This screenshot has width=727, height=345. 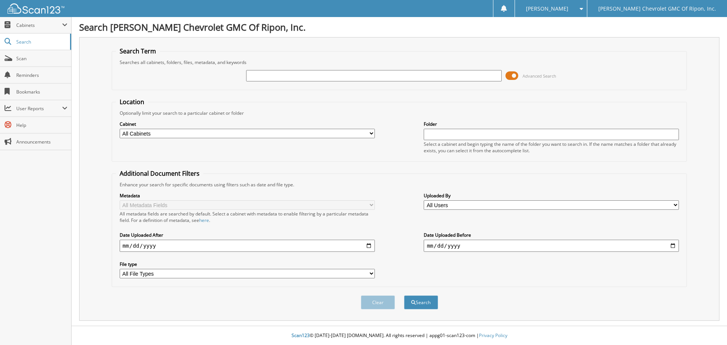 What do you see at coordinates (400, 62) in the screenshot?
I see `div: Searches all cabinets, folders, files, metadata, and keywords` at bounding box center [400, 62].